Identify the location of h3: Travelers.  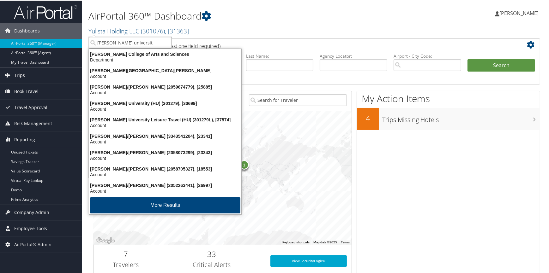
(126, 265).